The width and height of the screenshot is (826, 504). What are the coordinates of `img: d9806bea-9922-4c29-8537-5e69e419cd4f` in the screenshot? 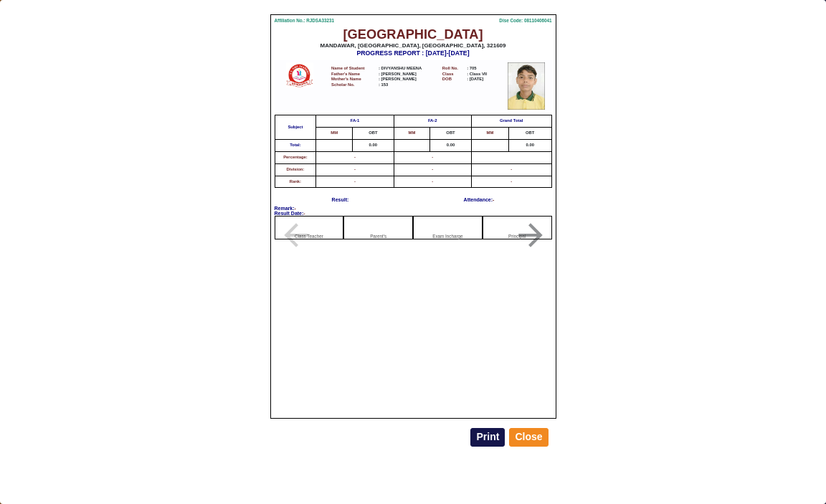 It's located at (526, 86).